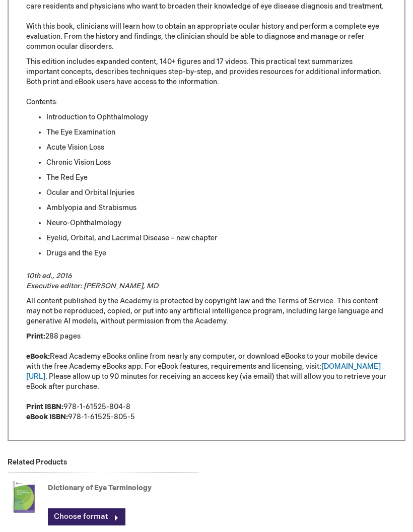 This screenshot has height=532, width=413. I want to click on img: Dictionary of Eye Terminology, so click(24, 497).